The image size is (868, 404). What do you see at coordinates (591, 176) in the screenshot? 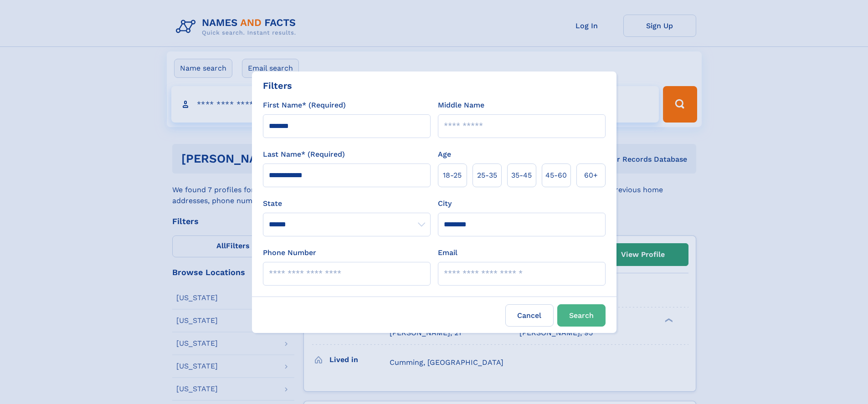
I see `span: 60+` at bounding box center [591, 176].